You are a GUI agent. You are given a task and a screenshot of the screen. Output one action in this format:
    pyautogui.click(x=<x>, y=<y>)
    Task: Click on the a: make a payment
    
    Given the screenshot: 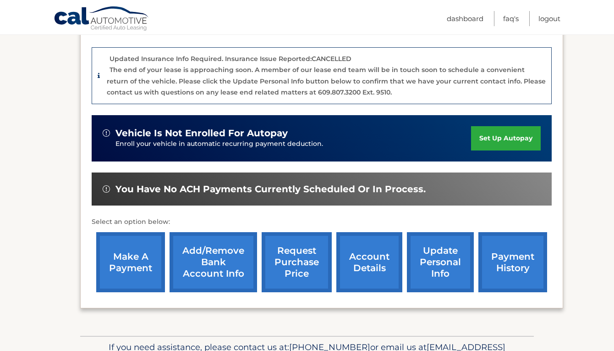 What is the action you would take?
    pyautogui.click(x=131, y=262)
    